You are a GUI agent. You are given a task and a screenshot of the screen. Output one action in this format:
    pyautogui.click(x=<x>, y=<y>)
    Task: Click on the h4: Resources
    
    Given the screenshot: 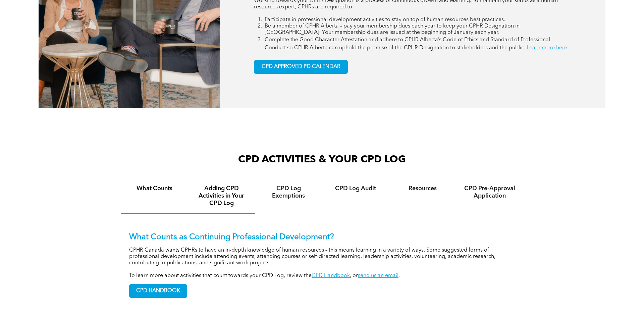 What is the action you would take?
    pyautogui.click(x=423, y=188)
    